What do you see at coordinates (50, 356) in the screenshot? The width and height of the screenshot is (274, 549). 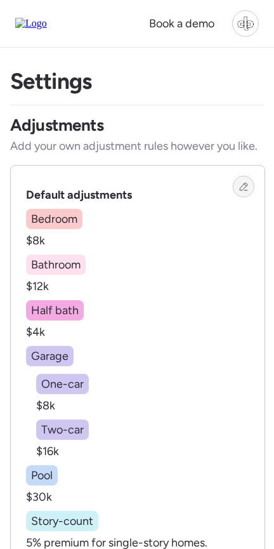 I see `span: Garage` at bounding box center [50, 356].